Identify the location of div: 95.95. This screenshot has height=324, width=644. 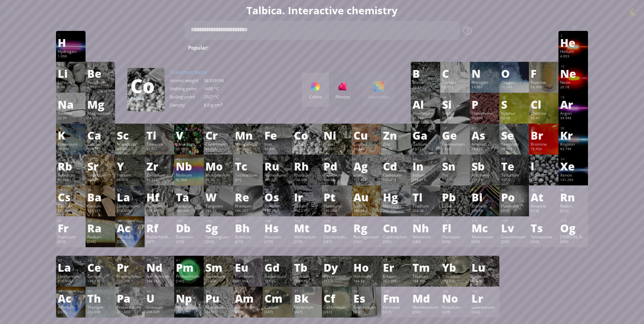
(218, 180).